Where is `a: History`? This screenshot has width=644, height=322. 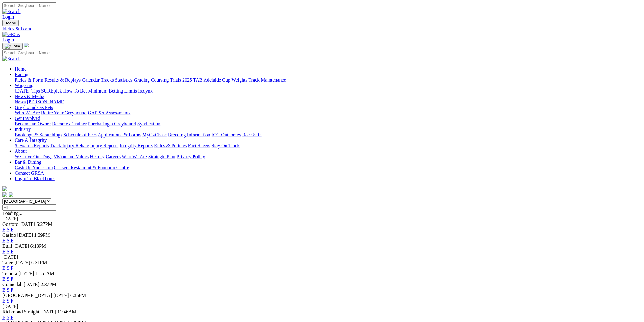 a: History is located at coordinates (97, 156).